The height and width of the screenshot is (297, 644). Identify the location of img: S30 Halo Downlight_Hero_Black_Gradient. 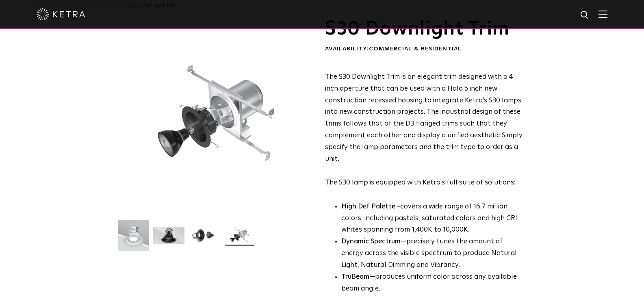
(169, 238).